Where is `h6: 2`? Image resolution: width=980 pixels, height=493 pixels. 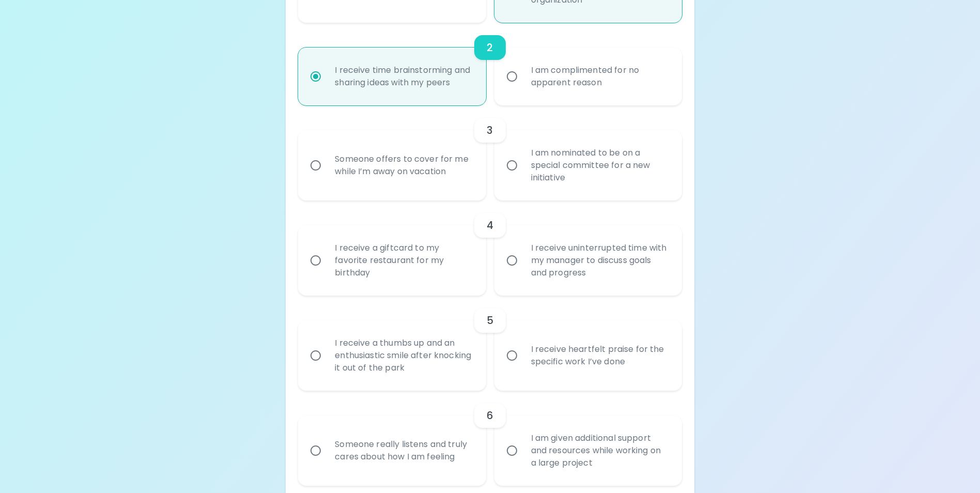 h6: 2 is located at coordinates (490, 47).